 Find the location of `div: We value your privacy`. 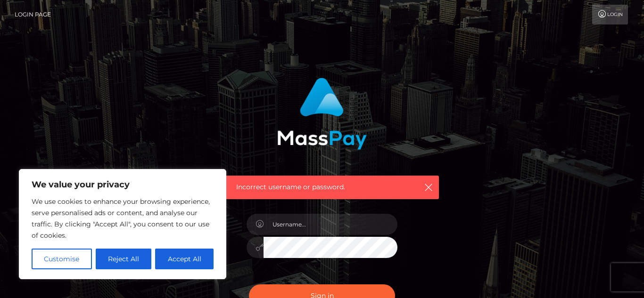

div: We value your privacy is located at coordinates (122, 224).